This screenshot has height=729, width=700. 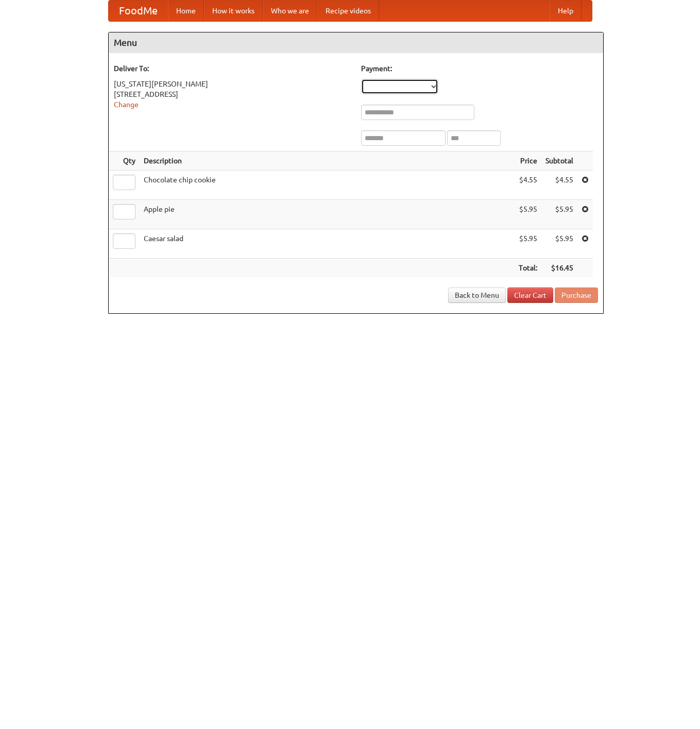 What do you see at coordinates (528, 161) in the screenshot?
I see `th: Price` at bounding box center [528, 161].